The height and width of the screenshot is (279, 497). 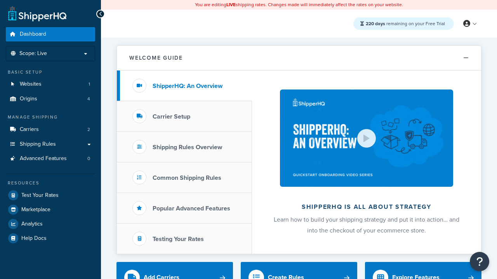 I want to click on h2: ShipperHQ is all about strategy, so click(x=366, y=207).